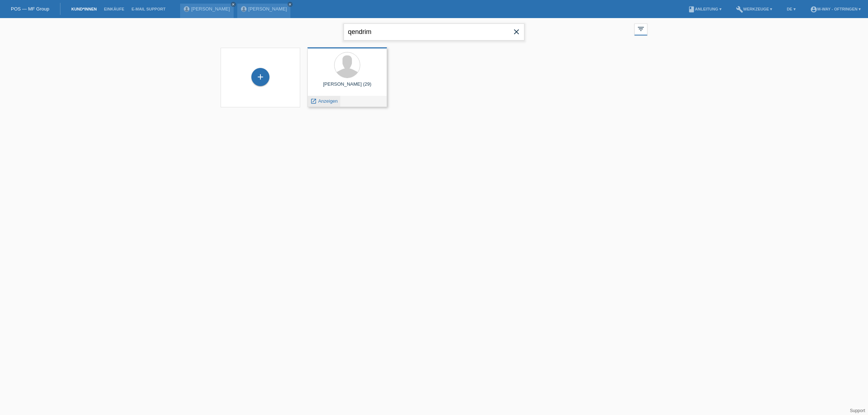 The width and height of the screenshot is (868, 415). Describe the element at coordinates (857, 411) in the screenshot. I see `a: Support` at that location.